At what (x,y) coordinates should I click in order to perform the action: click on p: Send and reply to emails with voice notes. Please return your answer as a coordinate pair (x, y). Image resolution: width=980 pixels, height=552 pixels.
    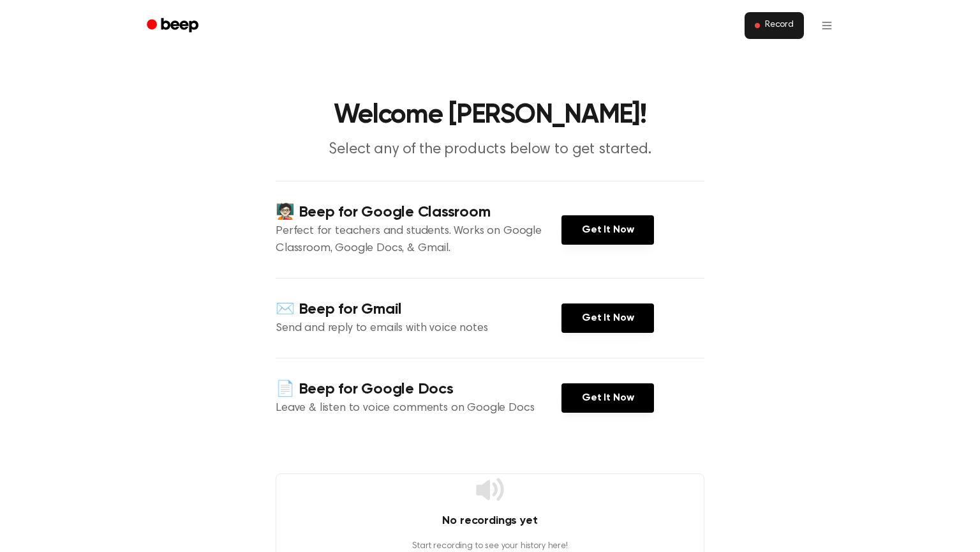
    Looking at the image, I should click on (418, 328).